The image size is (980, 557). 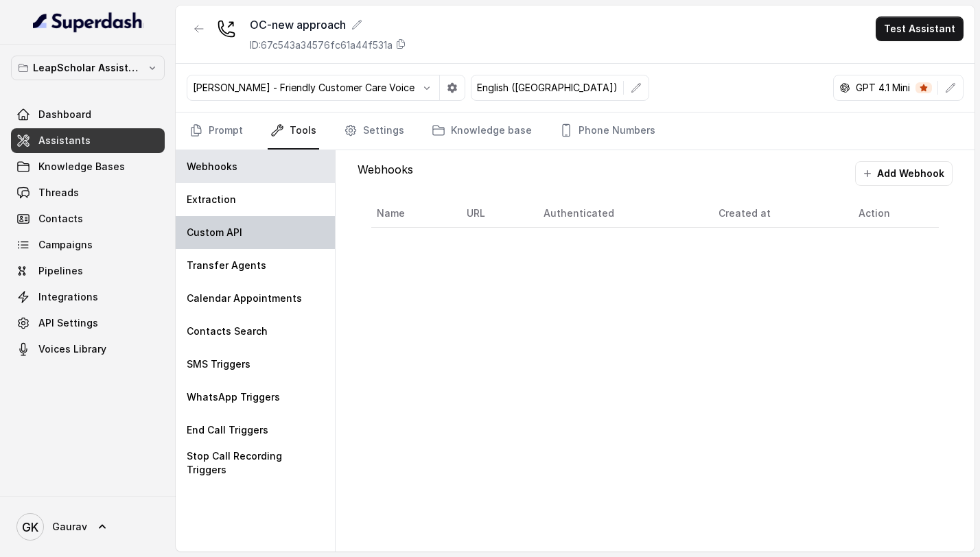 I want to click on span: Voices Library, so click(x=72, y=349).